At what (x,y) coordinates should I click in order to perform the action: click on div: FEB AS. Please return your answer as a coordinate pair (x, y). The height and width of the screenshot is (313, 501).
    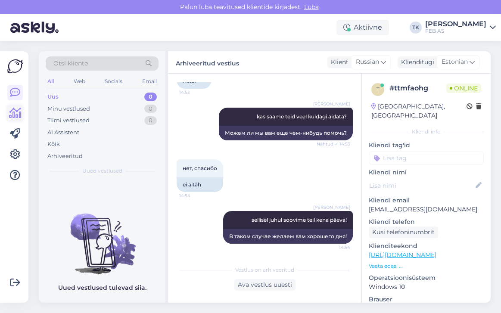
    Looking at the image, I should click on (456, 31).